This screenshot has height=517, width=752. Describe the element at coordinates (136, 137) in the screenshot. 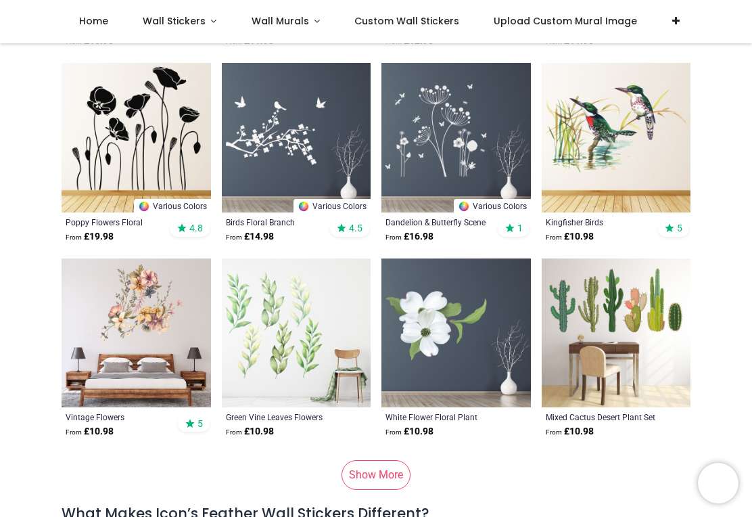

I see `img: Poppy Flowers Floral Wall Sticker` at that location.